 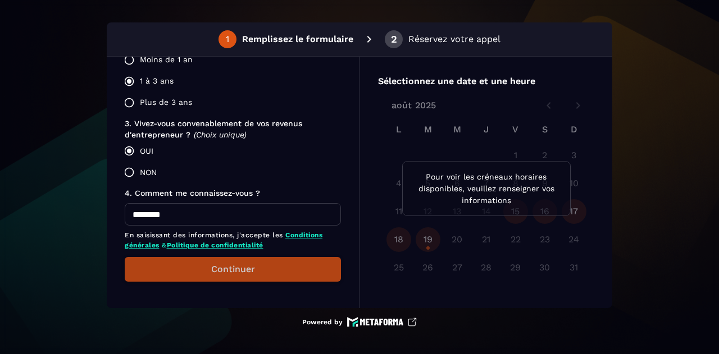 What do you see at coordinates (230, 103) in the screenshot?
I see `label: Plus de 3 ans` at bounding box center [230, 103].